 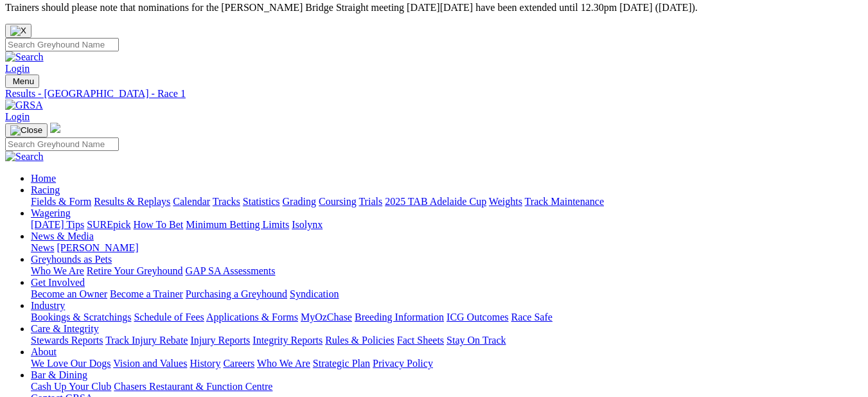 I want to click on a: Racing, so click(x=45, y=189).